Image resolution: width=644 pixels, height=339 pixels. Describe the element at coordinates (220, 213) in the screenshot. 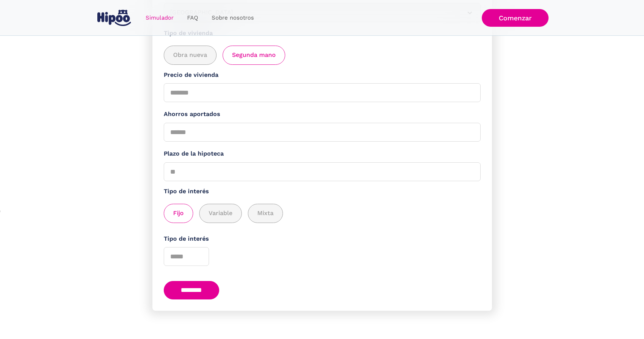

I see `span: Variable` at that location.